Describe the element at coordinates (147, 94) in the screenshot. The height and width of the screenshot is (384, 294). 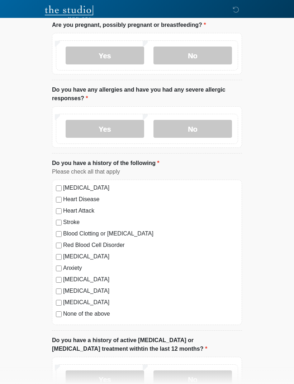
I see `label: Do you have any allergies and have you had any severe allergic responses?` at that location.